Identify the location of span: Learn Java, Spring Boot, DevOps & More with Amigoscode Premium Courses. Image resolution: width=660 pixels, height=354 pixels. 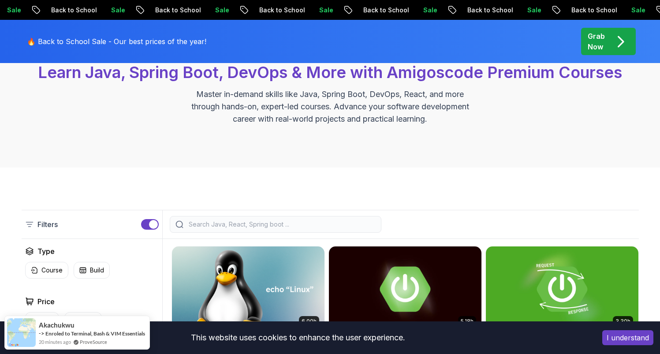
(330, 72).